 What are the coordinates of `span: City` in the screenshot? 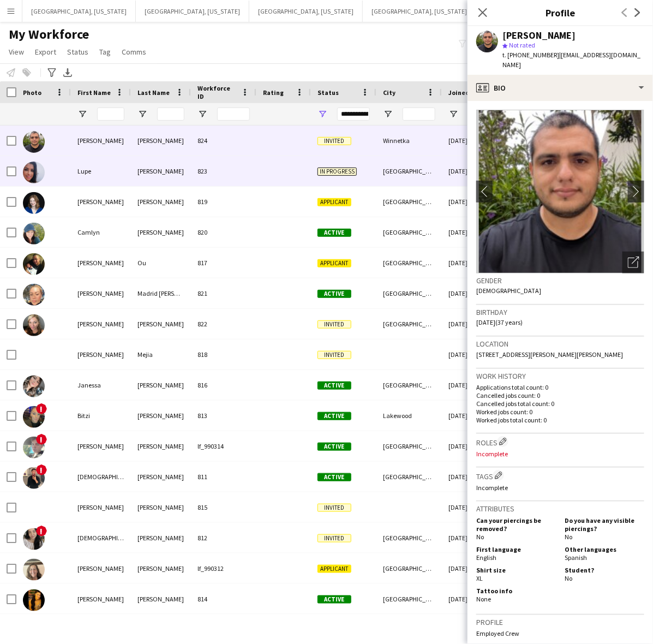 It's located at (389, 92).